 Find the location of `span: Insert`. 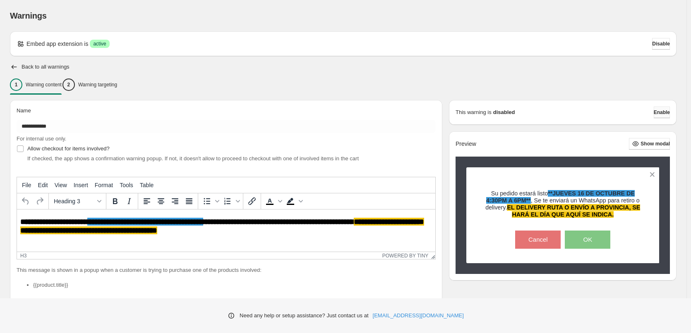

span: Insert is located at coordinates (81, 185).